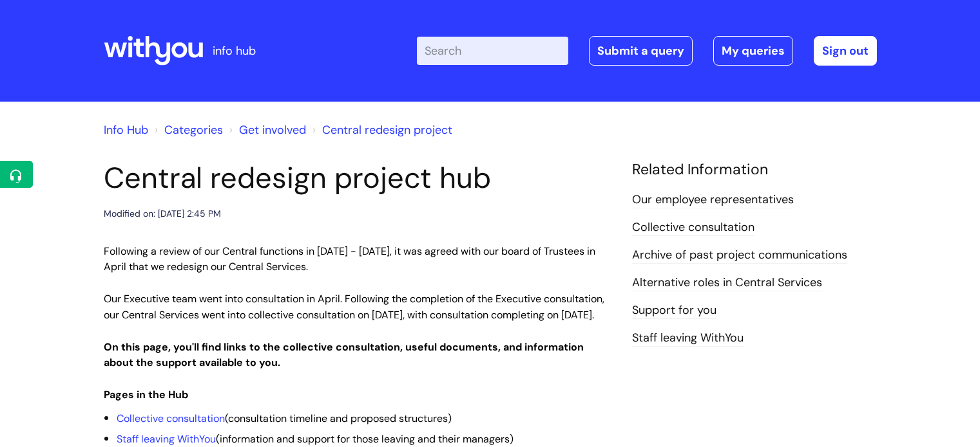 The image size is (980, 447). Describe the element at coordinates (354, 307) in the screenshot. I see `span: Our Executive team went into consultation in April. Following the completion of the Executive con...` at that location.